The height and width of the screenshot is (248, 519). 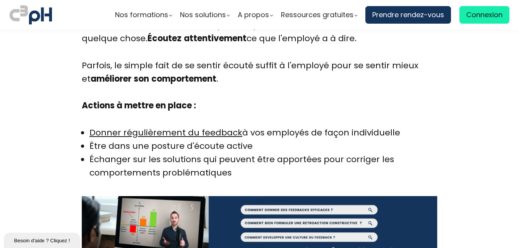 What do you see at coordinates (38, 9) in the screenshot?
I see `div: Besoin d'aide ? Cliquez !` at bounding box center [38, 9].